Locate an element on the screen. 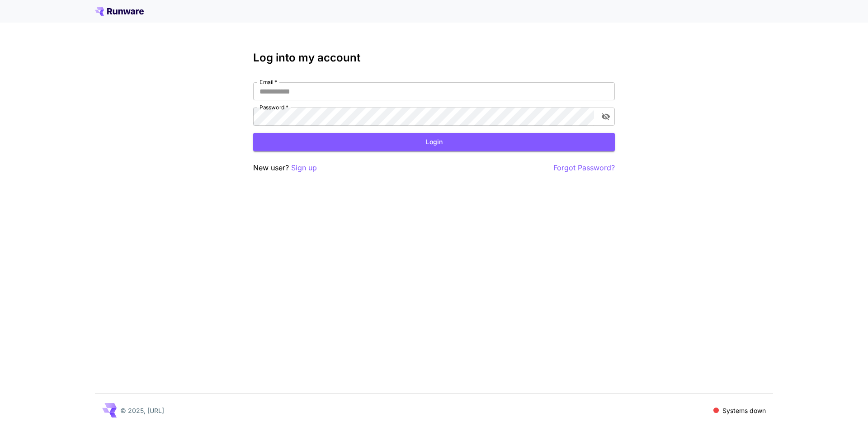 This screenshot has width=868, height=427. h3: Log into my account is located at coordinates (434, 58).